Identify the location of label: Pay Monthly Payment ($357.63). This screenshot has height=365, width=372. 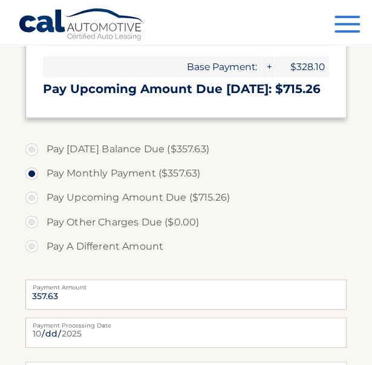
(186, 174).